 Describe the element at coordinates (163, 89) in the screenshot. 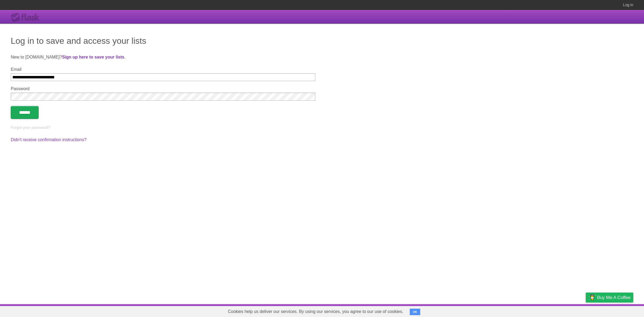

I see `label: Password` at that location.